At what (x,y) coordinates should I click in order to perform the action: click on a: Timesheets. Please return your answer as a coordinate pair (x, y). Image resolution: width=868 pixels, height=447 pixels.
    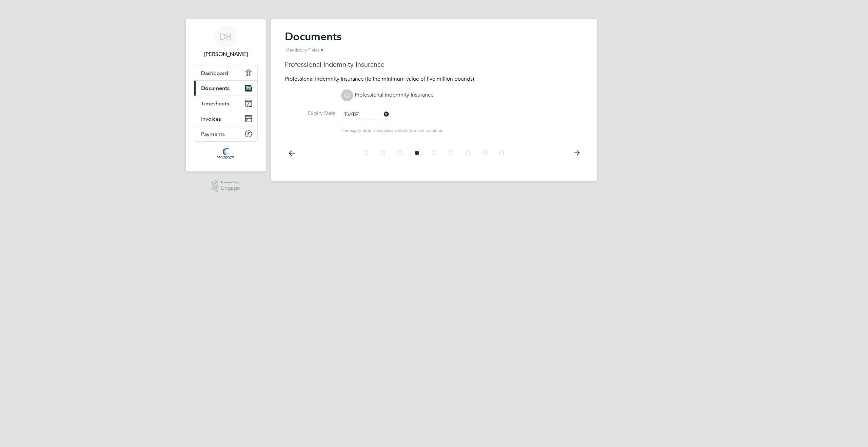
    Looking at the image, I should click on (226, 104).